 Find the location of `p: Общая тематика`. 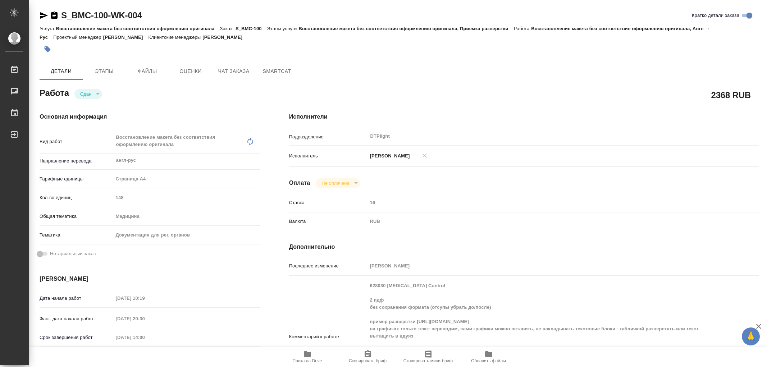

p: Общая тематика is located at coordinates (76, 216).